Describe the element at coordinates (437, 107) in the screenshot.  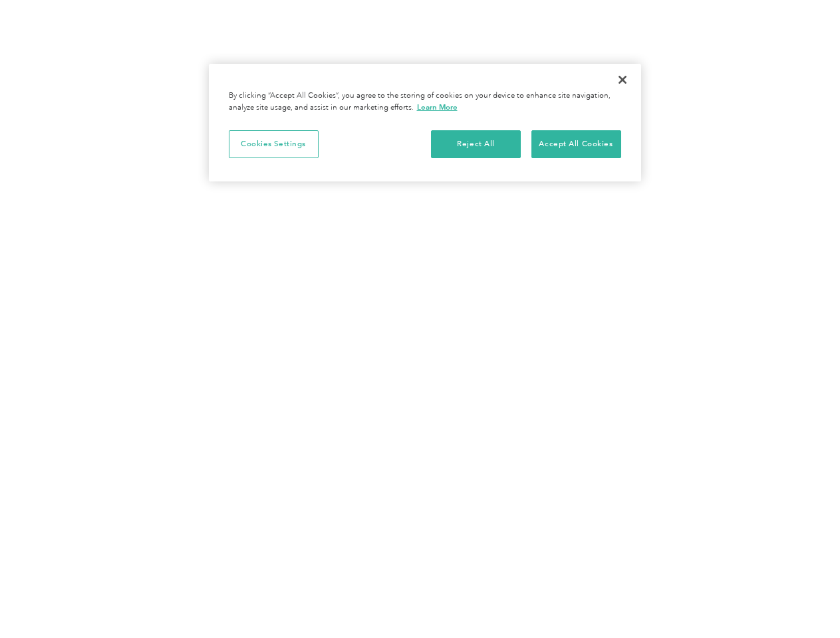
I see `a: More information about your privacy, opens in a new tab` at that location.